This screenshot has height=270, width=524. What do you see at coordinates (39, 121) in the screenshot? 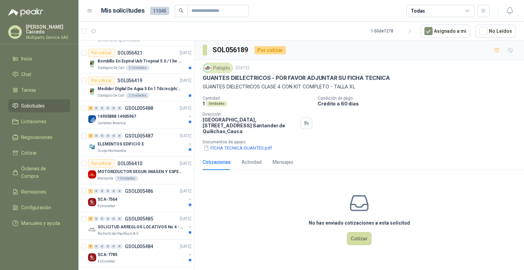
I see `a: Licitaciones` at bounding box center [39, 121].